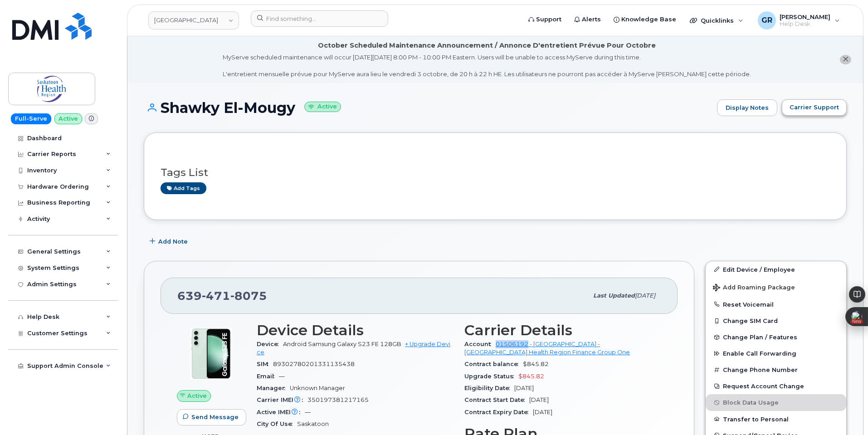 The image size is (868, 435). What do you see at coordinates (754, 288) in the screenshot?
I see `span: Add Roaming Package` at bounding box center [754, 288].